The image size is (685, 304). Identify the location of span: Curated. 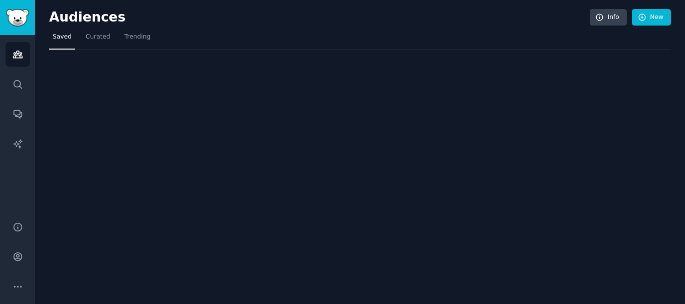
(98, 37).